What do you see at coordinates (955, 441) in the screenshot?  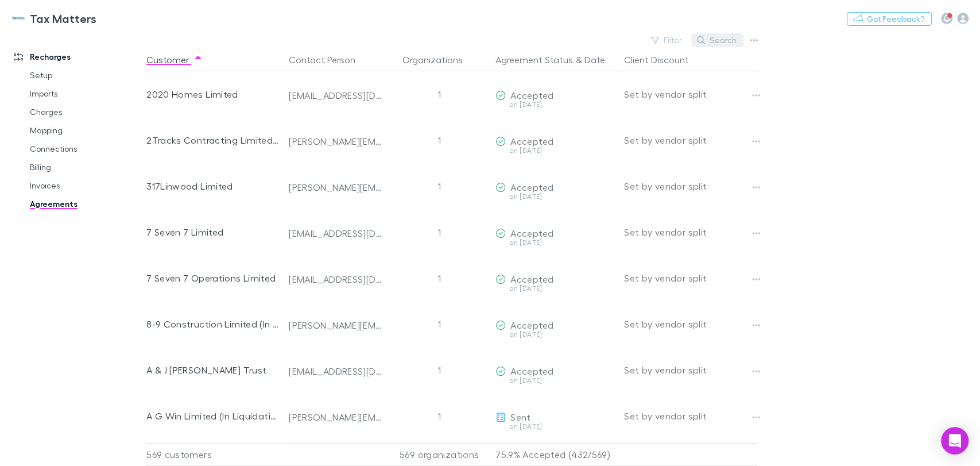 I see `div: Open Intercom Messenger` at bounding box center [955, 441].